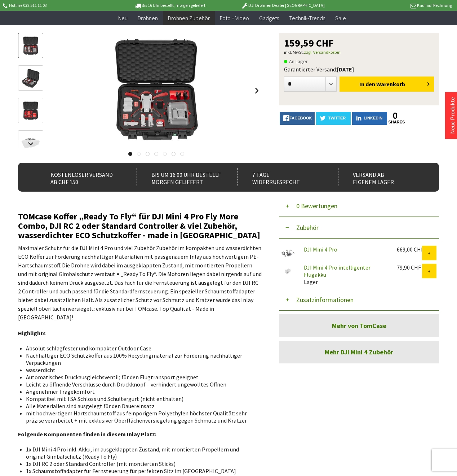 Image resolution: width=457 pixels, height=476 pixels. Describe the element at coordinates (189, 18) in the screenshot. I see `a: Drohnen Zubehör` at that location.